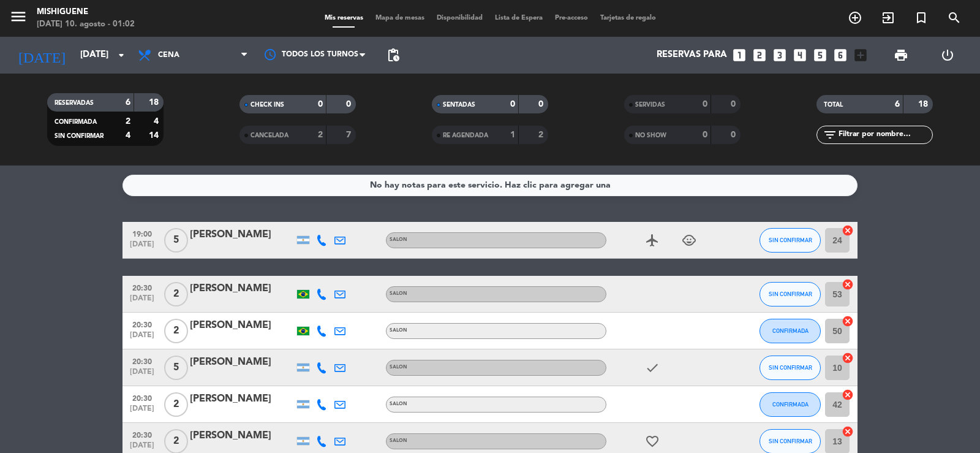 Image resolution: width=980 pixels, height=453 pixels. What do you see at coordinates (270, 136) in the screenshot?
I see `span: CANCELADA` at bounding box center [270, 136].